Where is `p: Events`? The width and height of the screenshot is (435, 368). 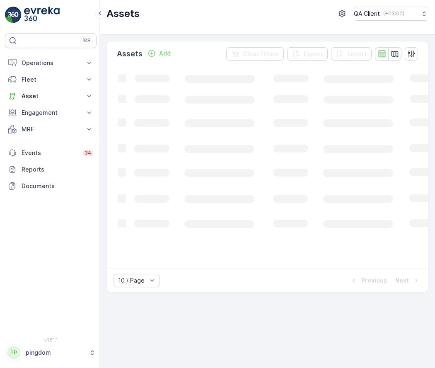 p: Events is located at coordinates (50, 153).